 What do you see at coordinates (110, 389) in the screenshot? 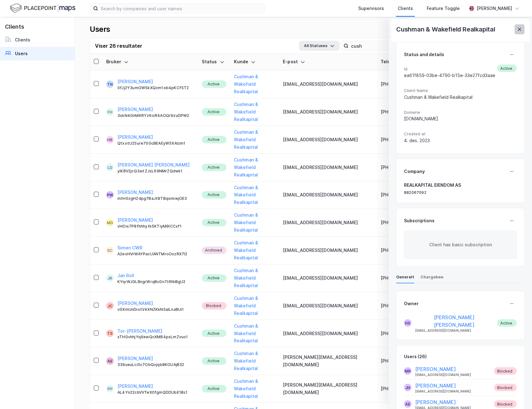
I see `div: PP` at bounding box center [110, 389].